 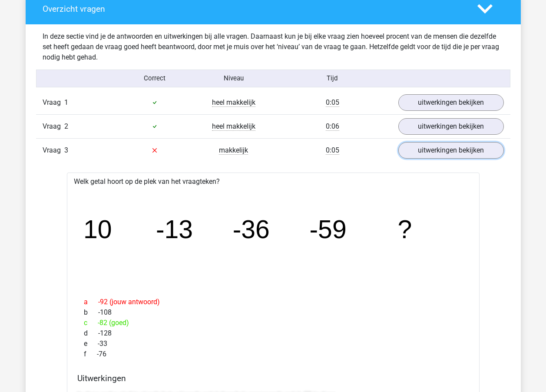 I want to click on div: In deze sectie vind je de antwoorden en uitwerkingen bij alle vragen. Daarnaast kun je bij elke v..., so click(x=274, y=47).